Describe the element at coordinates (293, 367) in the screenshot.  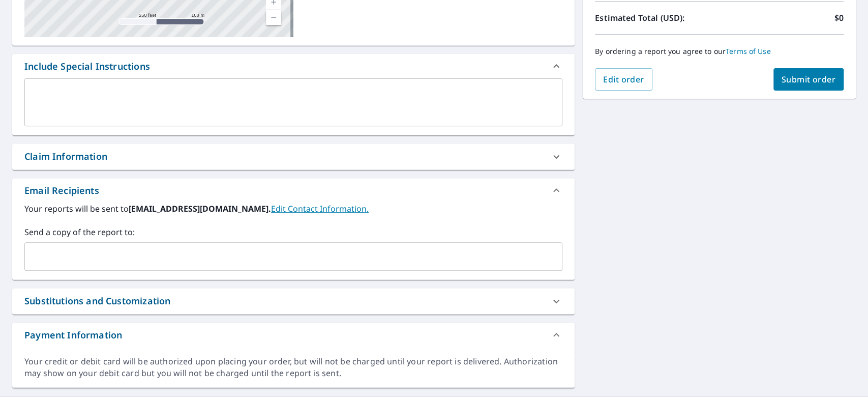
I see `div: Your credit or debit card will be authorized upon placing your order, but will not be charged unt...` at that location.